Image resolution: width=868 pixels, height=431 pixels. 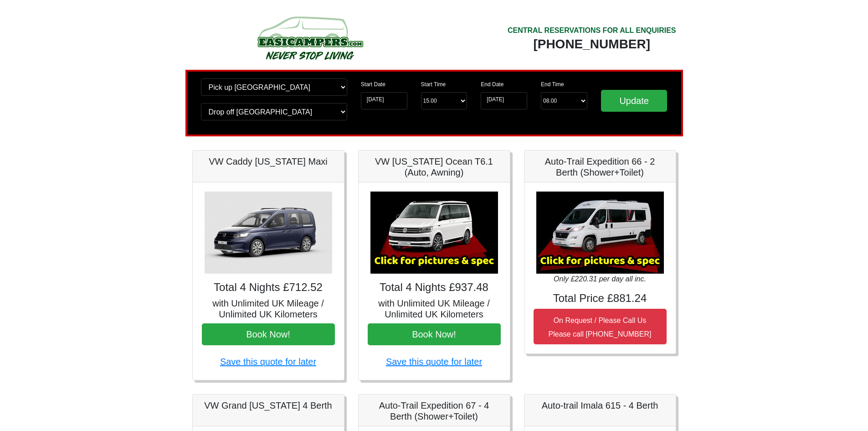 What do you see at coordinates (434, 411) in the screenshot?
I see `h5: Auto-Trail Expedition 67 - 4 Berth (Shower+Toilet)` at bounding box center [434, 411].